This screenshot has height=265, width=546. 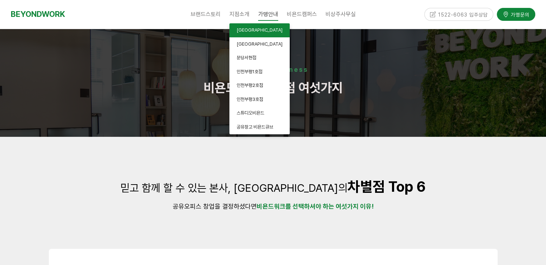 What do you see at coordinates (327, 206) in the screenshot?
I see `strong: 크를 선택하셔야 하는 여섯가지 이유!` at bounding box center [327, 206].